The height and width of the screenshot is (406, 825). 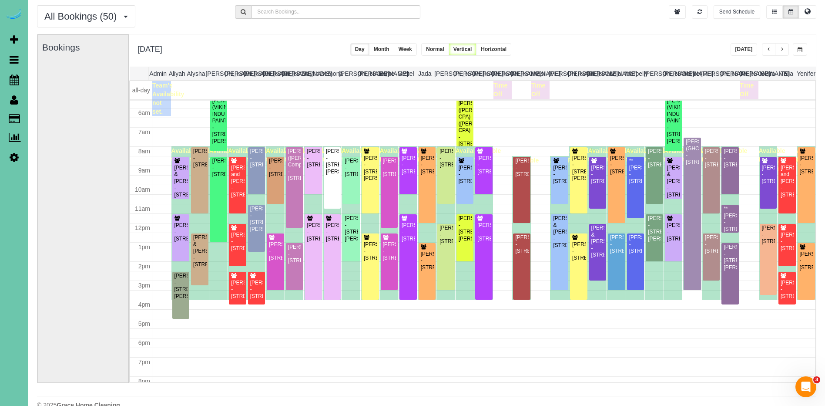 What do you see at coordinates (142, 189) in the screenshot?
I see `span: 10am` at bounding box center [142, 189].